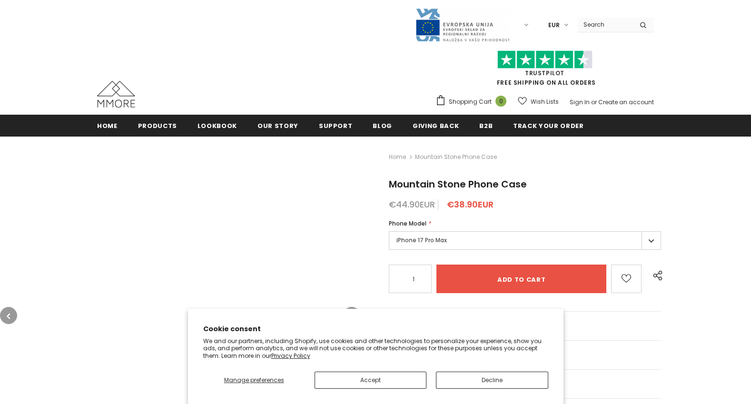  What do you see at coordinates (376, 329) in the screenshot?
I see `h2: Cookie consent` at bounding box center [376, 329].